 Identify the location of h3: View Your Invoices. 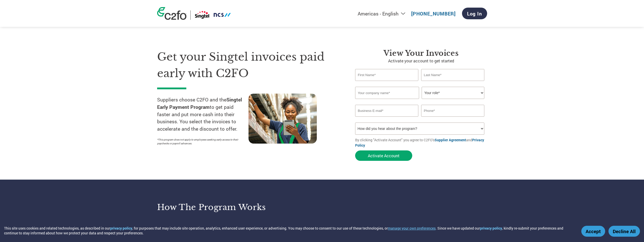
(421, 53).